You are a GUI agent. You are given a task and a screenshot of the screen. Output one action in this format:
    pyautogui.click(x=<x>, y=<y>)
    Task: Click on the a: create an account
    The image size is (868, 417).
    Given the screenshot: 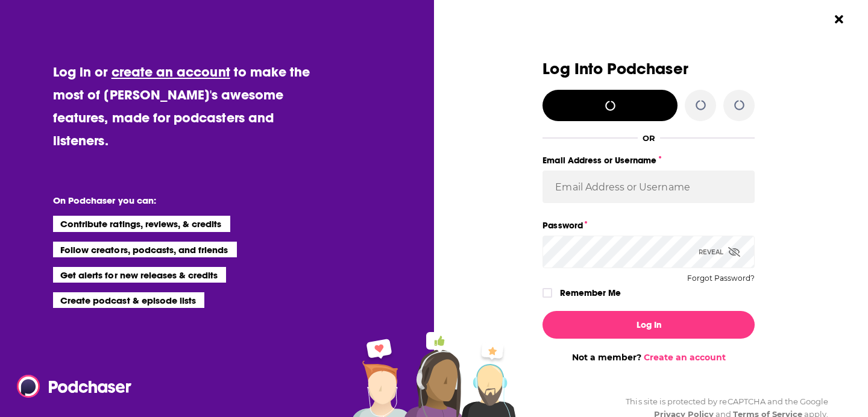 What is the action you would take?
    pyautogui.click(x=171, y=72)
    